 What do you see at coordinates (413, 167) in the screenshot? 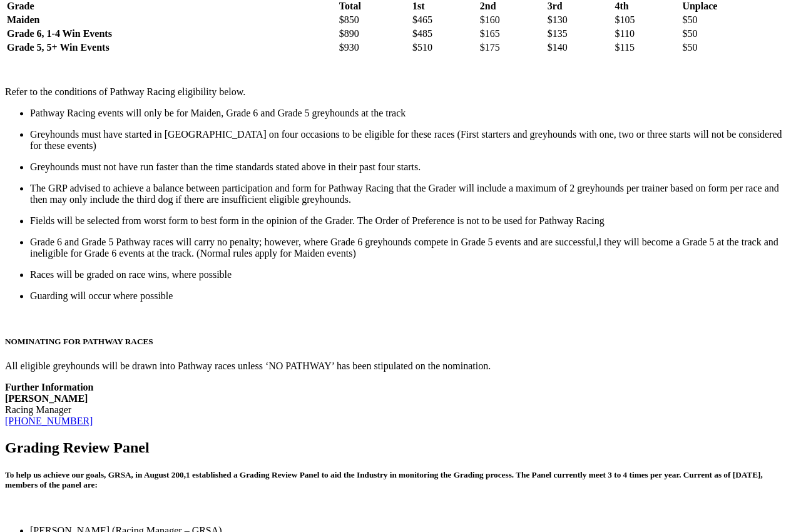
I see `p: Greyhounds must not have run faster than the time standards stated above in their past four starts.` at bounding box center [413, 167].